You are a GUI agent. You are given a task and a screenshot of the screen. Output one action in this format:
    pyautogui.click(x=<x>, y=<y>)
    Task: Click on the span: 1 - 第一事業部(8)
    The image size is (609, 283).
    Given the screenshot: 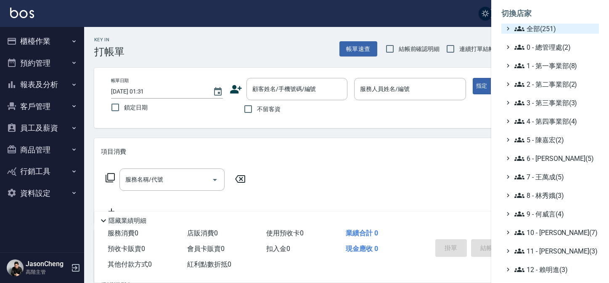 What is the action you would take?
    pyautogui.click(x=555, y=66)
    